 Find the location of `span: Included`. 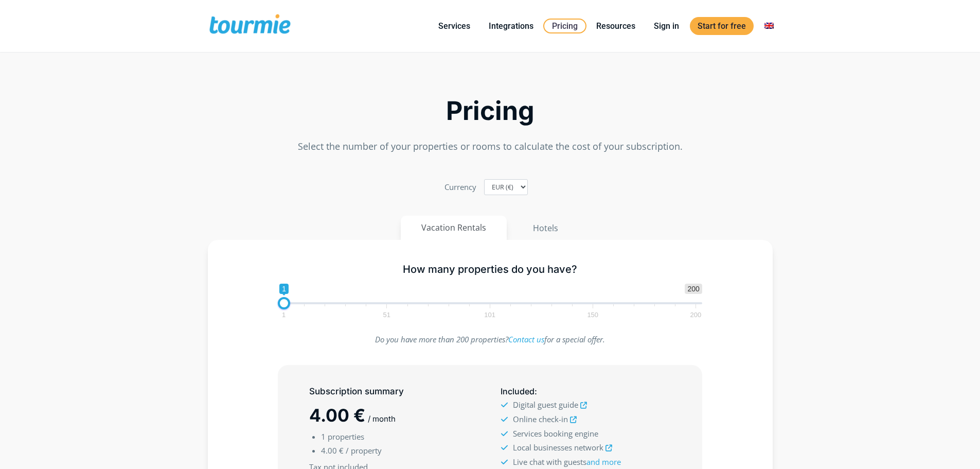

span: Included is located at coordinates (517, 391).